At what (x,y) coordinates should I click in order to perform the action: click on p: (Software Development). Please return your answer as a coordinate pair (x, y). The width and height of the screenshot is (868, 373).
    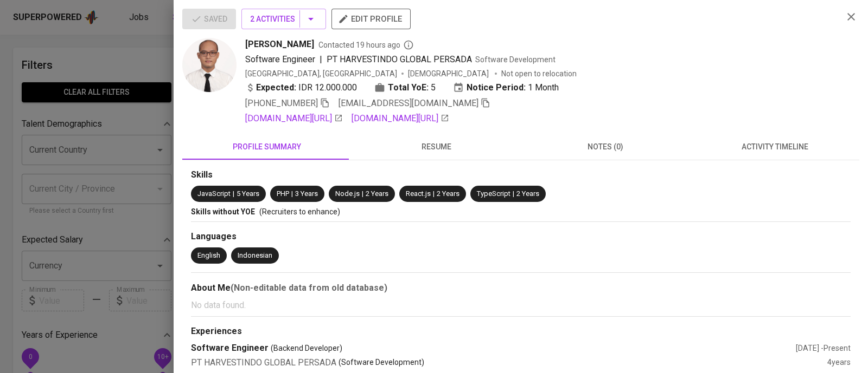
    Looking at the image, I should click on (381, 363).